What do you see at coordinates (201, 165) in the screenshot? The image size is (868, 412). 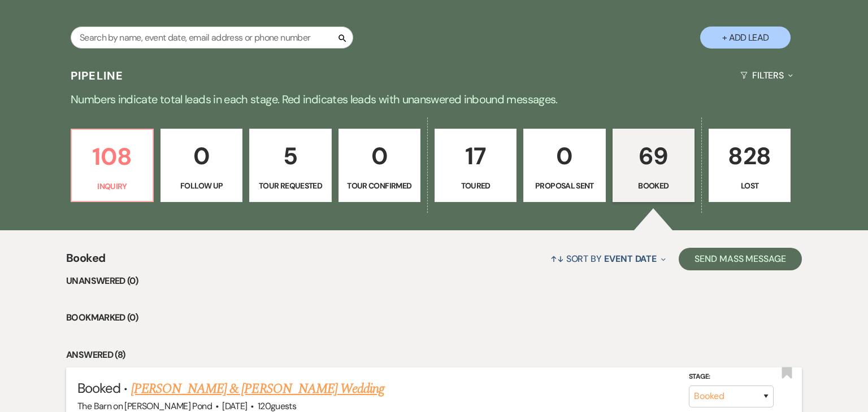 I see `a: 0Follow Up` at bounding box center [201, 165].